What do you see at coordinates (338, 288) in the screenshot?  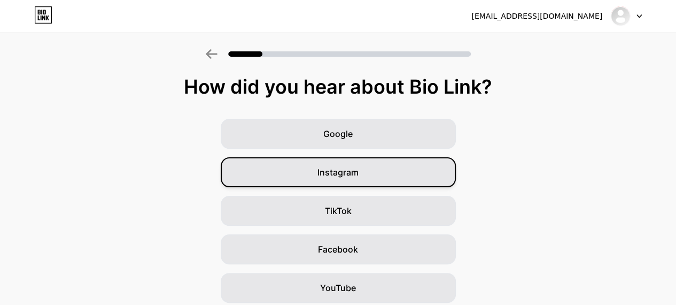 I see `span: YouTube` at bounding box center [338, 288].